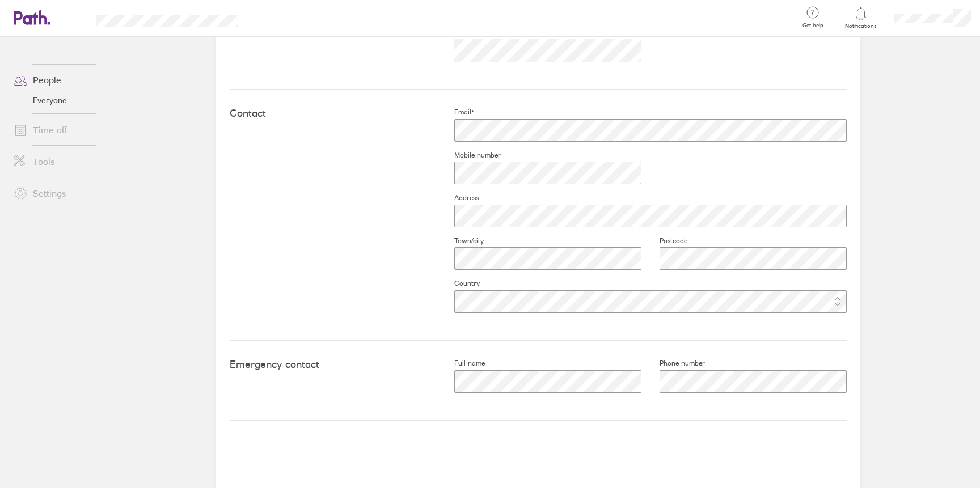  Describe the element at coordinates (50, 130) in the screenshot. I see `a: Time off` at that location.